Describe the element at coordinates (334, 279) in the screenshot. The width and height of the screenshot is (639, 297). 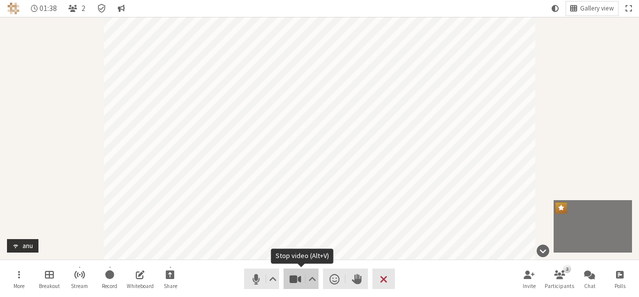
I see `button: Send a reaction` at that location.